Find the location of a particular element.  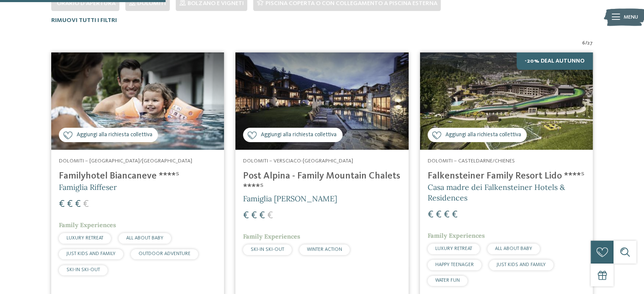

span: HAPPY TEENAGER is located at coordinates (454, 265).